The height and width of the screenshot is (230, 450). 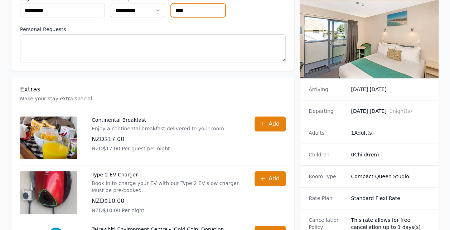 I want to click on p: NZD$17.00 Per guest per night, so click(x=158, y=149).